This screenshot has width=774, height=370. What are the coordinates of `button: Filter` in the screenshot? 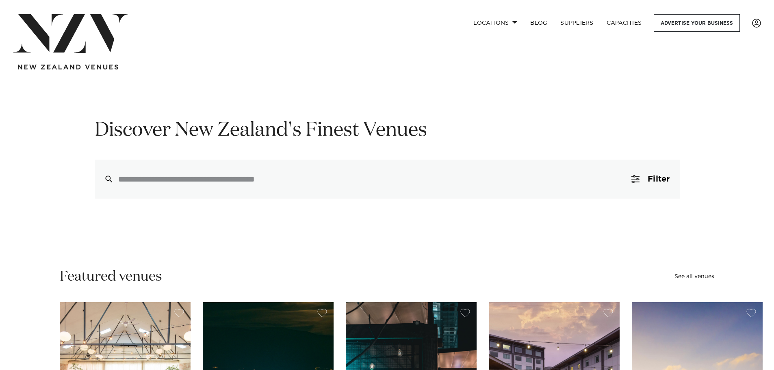 It's located at (650, 179).